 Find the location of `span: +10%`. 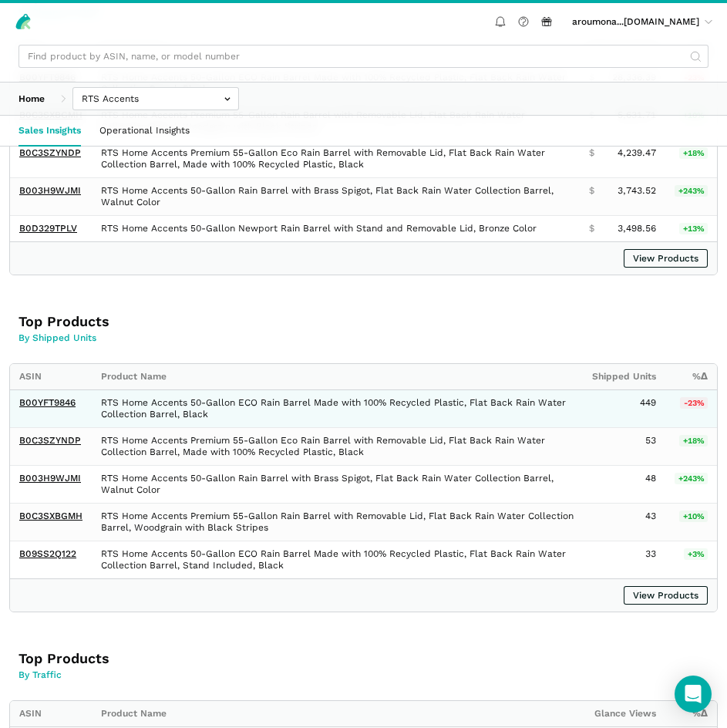

span: +10% is located at coordinates (693, 516).